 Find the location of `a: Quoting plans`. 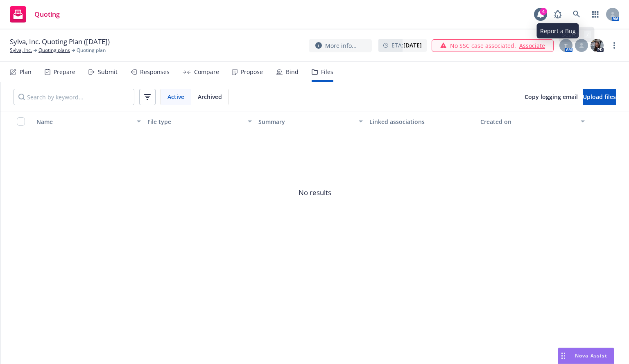

a: Quoting plans is located at coordinates (54, 50).